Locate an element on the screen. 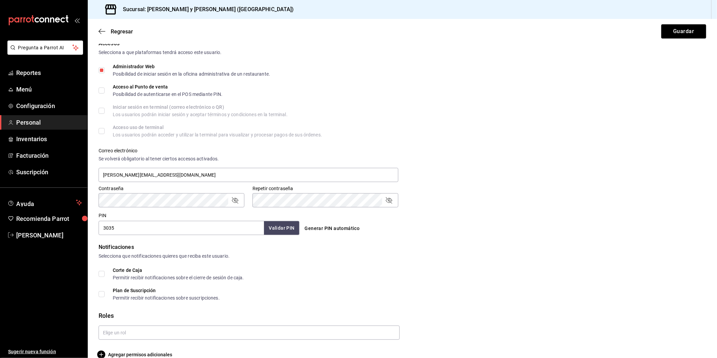  span: Facturación is located at coordinates (49, 155).